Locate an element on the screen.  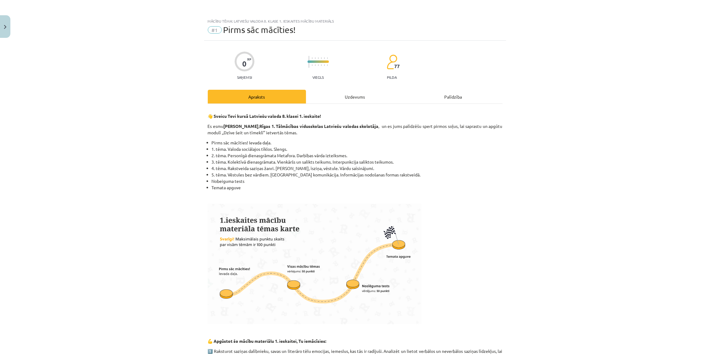
span: 77 is located at coordinates (397, 66).